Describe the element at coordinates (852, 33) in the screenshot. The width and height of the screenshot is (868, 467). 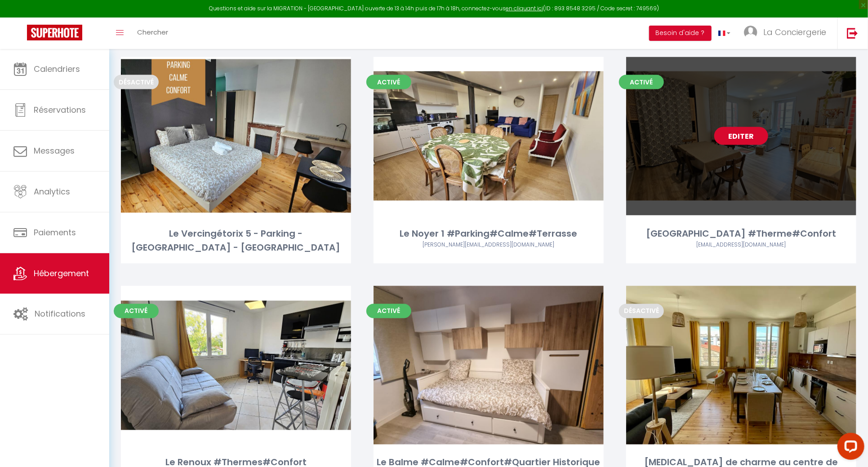
I see `img: logout` at that location.